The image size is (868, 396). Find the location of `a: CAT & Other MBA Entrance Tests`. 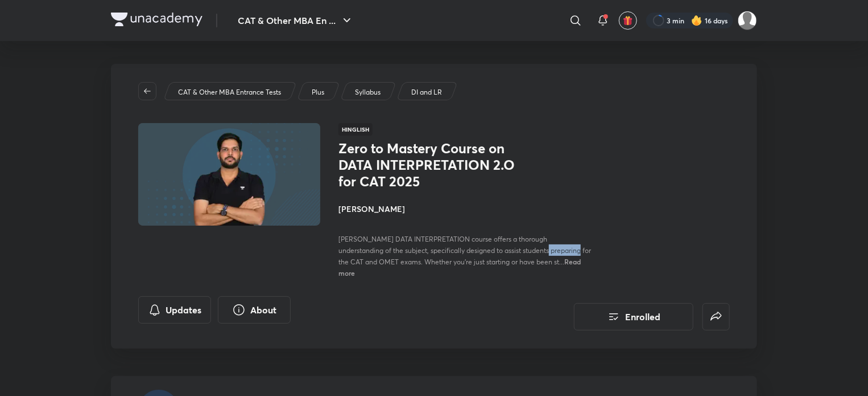

a: CAT & Other MBA Entrance Tests is located at coordinates (230, 92).